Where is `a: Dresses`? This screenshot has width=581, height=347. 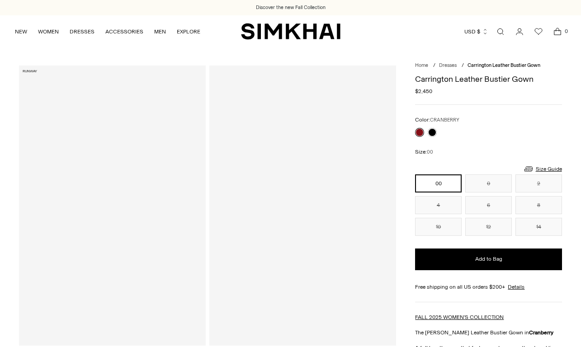 a: Dresses is located at coordinates (448, 65).